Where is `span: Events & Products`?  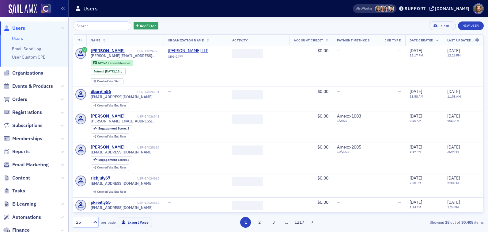
span: Events & Products is located at coordinates (32, 86).